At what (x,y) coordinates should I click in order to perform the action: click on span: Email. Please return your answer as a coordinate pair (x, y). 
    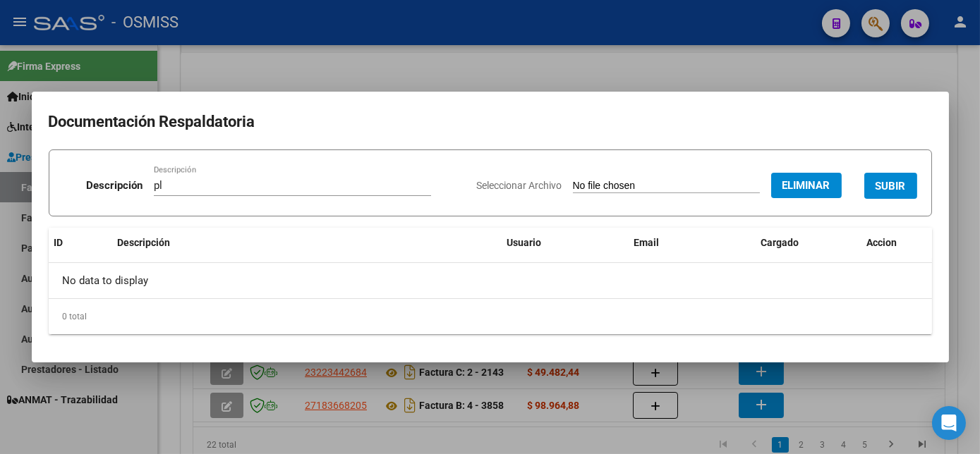
    Looking at the image, I should click on (647, 243).